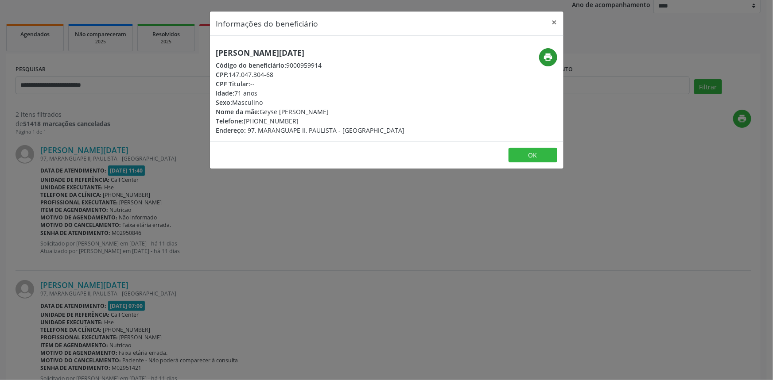 Image resolution: width=773 pixels, height=380 pixels. I want to click on span: Sexo:, so click(224, 102).